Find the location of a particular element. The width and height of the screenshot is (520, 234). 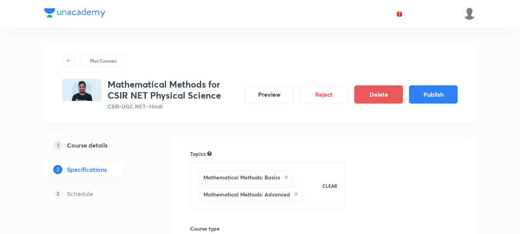

p: 3 is located at coordinates (58, 194).